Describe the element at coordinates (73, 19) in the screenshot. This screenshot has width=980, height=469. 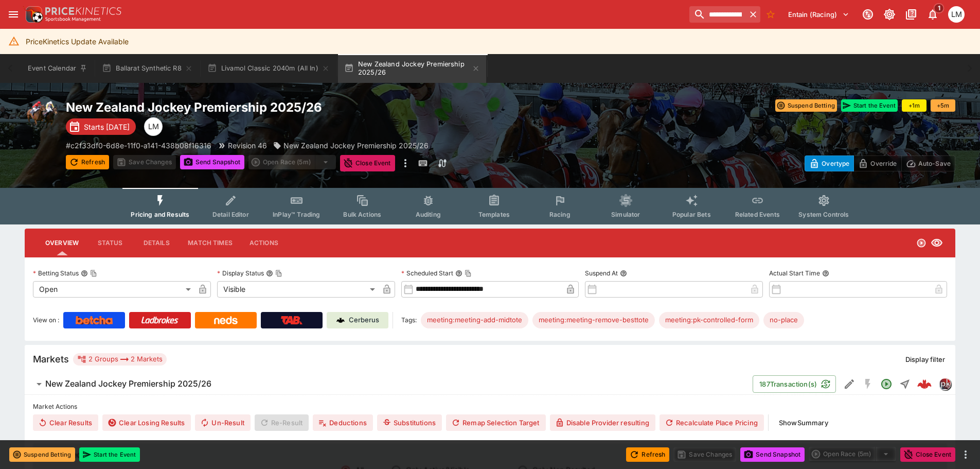
I see `img: Sportsbook Management` at that location.